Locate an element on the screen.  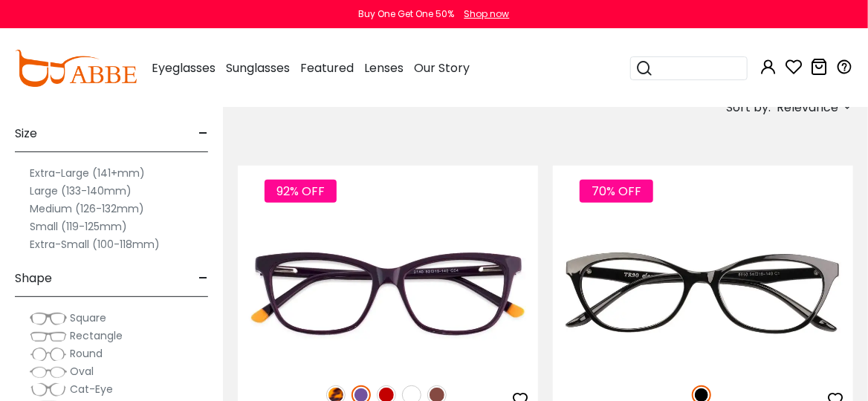
a: Black Arya - TR ,Universal Bridge Fit is located at coordinates (703, 294).